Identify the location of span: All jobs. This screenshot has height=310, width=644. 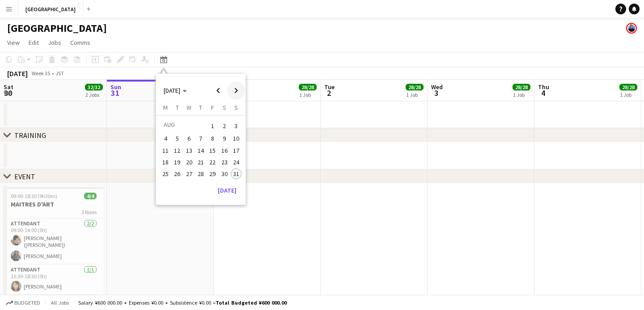
(60, 302).